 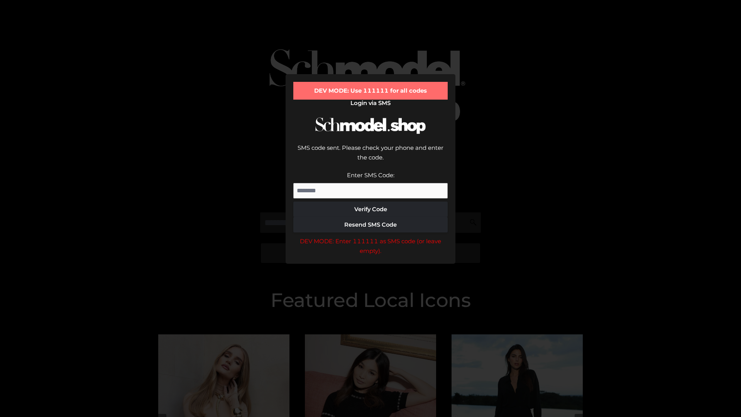 I want to click on button: Verify Code, so click(x=371, y=209).